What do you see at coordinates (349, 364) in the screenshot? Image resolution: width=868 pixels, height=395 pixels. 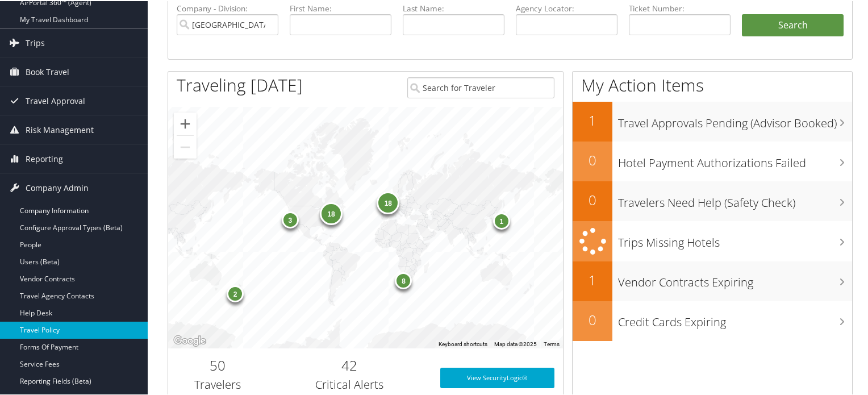 I see `h2: 42` at bounding box center [349, 364].